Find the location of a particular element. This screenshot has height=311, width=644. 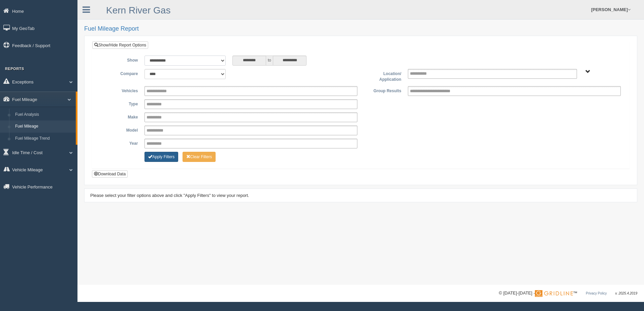

button: Download Data is located at coordinates (110, 174).